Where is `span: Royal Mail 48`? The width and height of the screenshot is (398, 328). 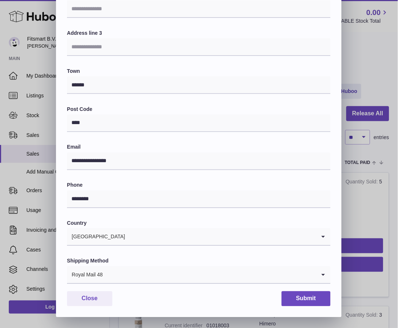 span: Royal Mail 48 is located at coordinates (85, 275).